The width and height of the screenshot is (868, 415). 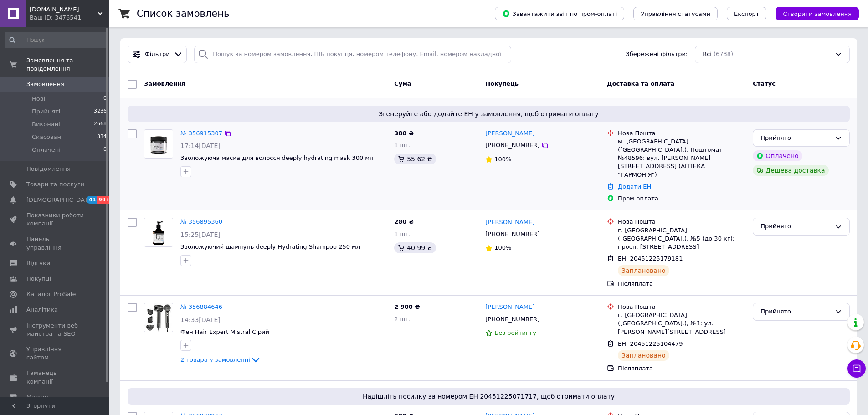 What do you see at coordinates (224, 332) in the screenshot?
I see `span: Фен Hair Expert Mistral Сірий` at bounding box center [224, 332].